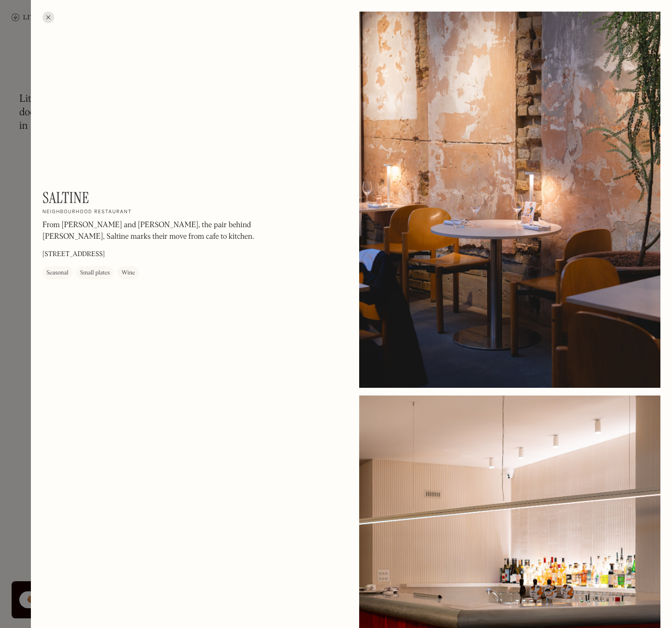  Describe the element at coordinates (57, 273) in the screenshot. I see `div: Seasonal` at that location.